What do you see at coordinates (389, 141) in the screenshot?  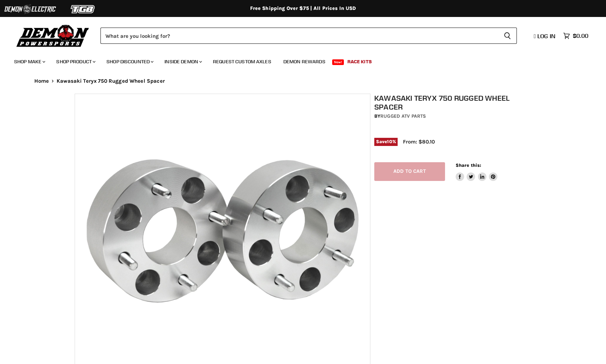 I see `span: 10` at bounding box center [389, 141].